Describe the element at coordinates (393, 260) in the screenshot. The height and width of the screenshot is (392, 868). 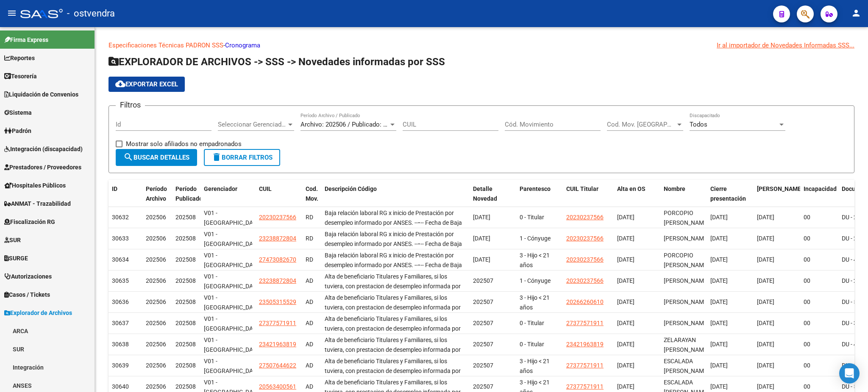
I see `span: Baja relación laboral RG x inicio de Prestación por desempleo informado por ANSES. -- -- Fecha de...` at that location.